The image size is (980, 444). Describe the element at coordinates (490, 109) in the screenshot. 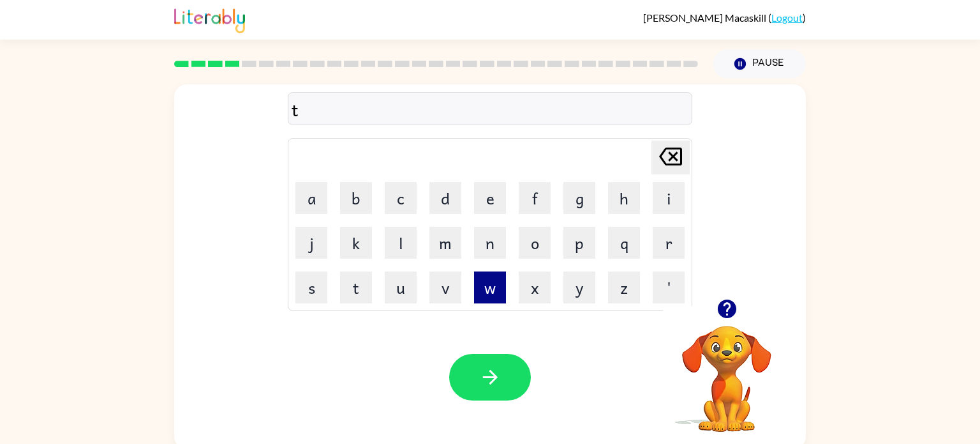

I see `div: t` at that location.